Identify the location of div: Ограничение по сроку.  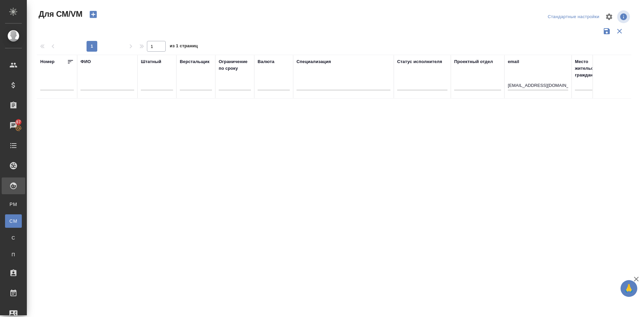
(235, 65).